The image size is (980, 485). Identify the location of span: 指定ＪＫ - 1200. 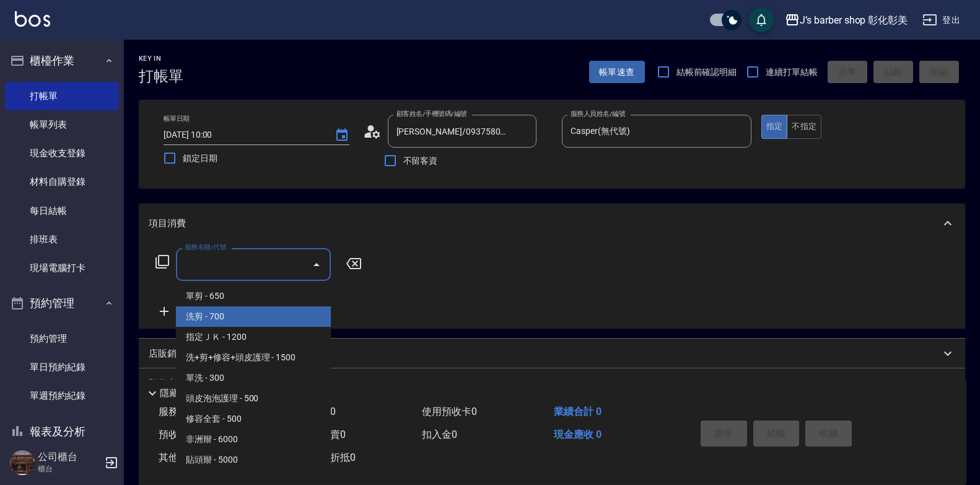
(253, 337).